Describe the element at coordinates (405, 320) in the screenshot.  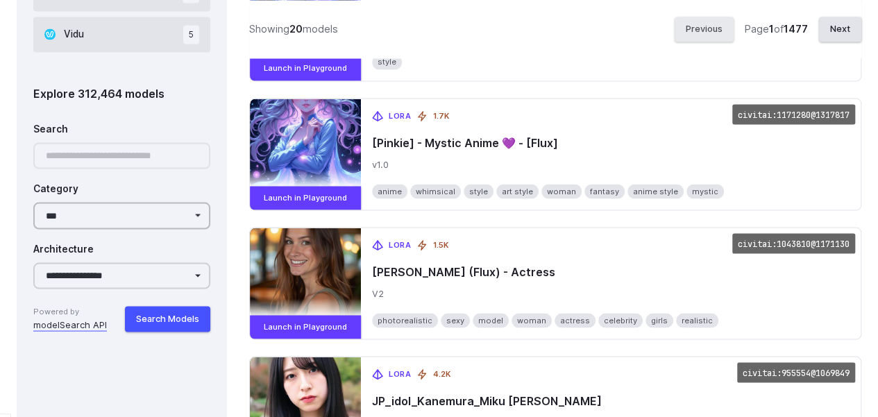
I see `span: photorealistic` at that location.